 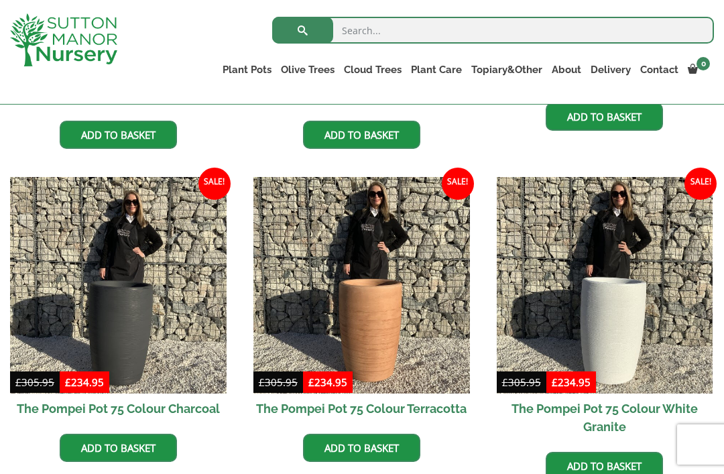 What do you see at coordinates (64, 40) in the screenshot?
I see `img: logo` at bounding box center [64, 40].